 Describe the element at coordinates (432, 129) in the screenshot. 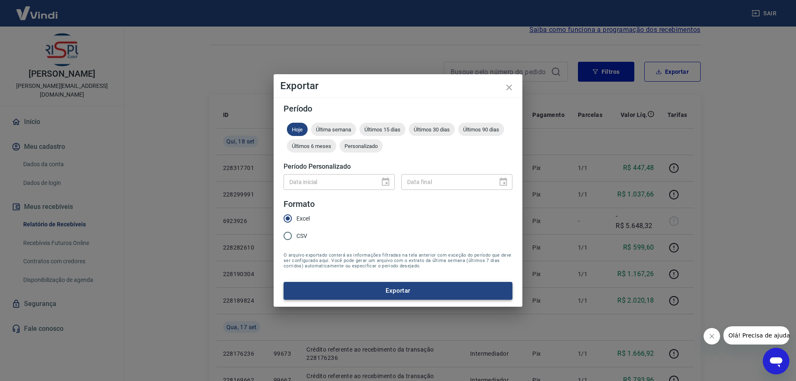

I see `div: Últimos 30 dias` at that location.